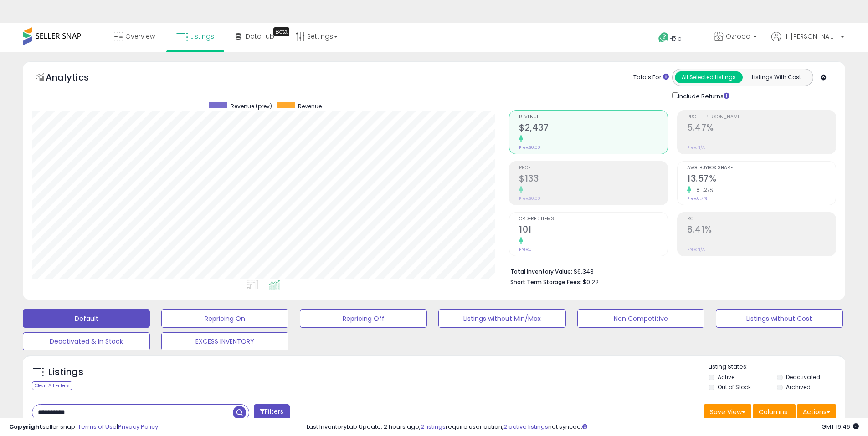  I want to click on div: Totals For, so click(651, 77).